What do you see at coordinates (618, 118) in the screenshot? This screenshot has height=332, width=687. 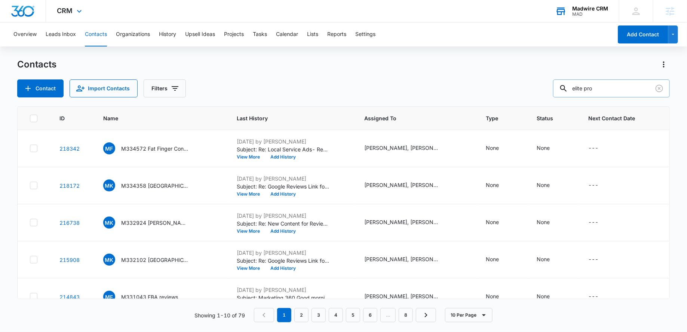 I see `span: Next Contact Date` at bounding box center [618, 118].